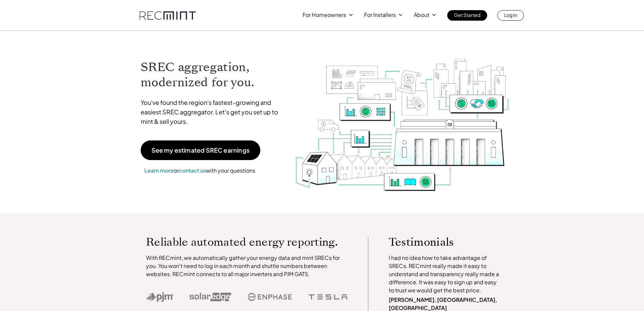  I want to click on p: About, so click(422, 15).